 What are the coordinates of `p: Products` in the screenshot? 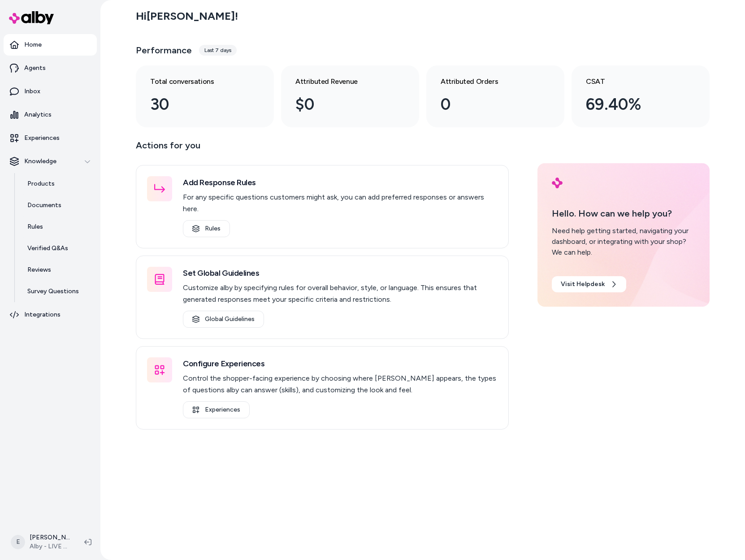 It's located at (41, 184).